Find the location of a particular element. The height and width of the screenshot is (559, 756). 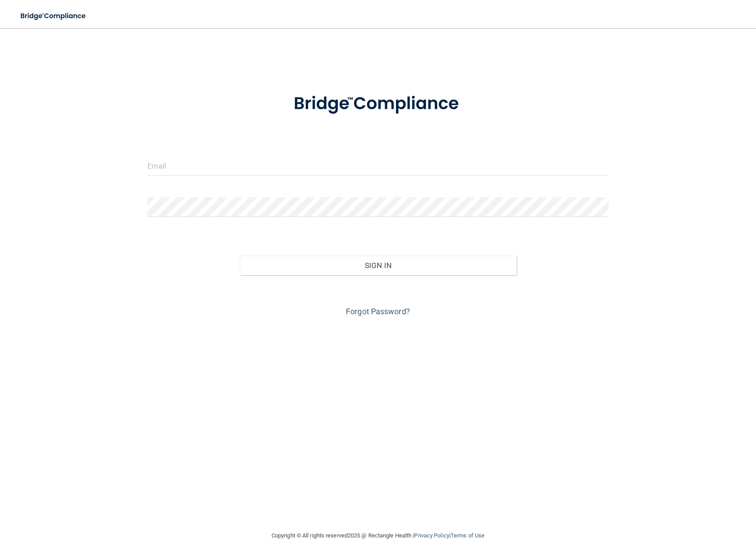

input: Email is located at coordinates (378, 166).